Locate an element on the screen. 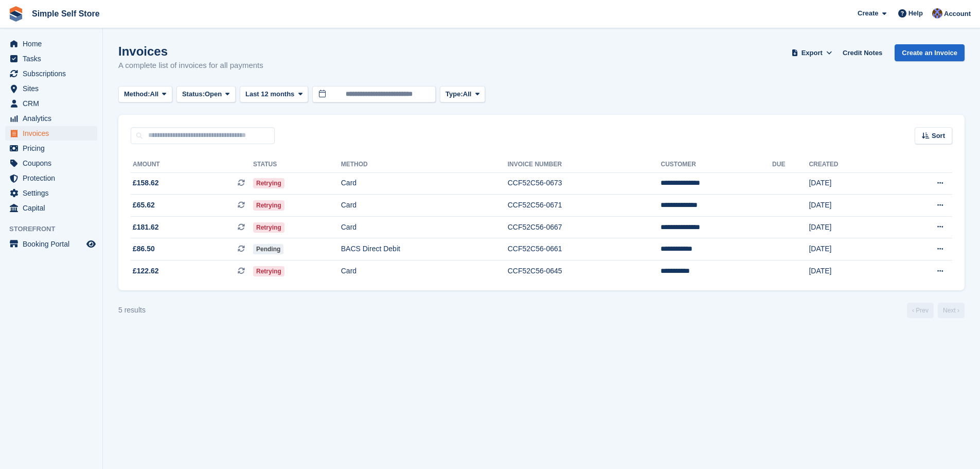  span: Invoices is located at coordinates (53, 134).